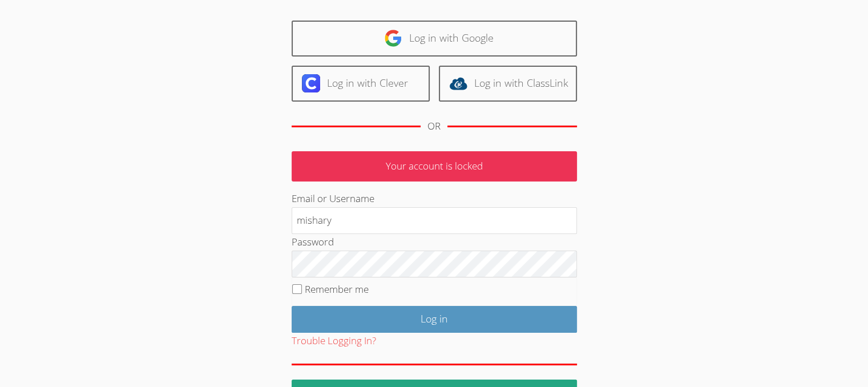 The height and width of the screenshot is (387, 868). What do you see at coordinates (393, 38) in the screenshot?
I see `img: google-logo-50288ca7cdecda66e5e0955fdab243c47b7ad437acaf1139b6f446037453330a.svg` at bounding box center [393, 38].